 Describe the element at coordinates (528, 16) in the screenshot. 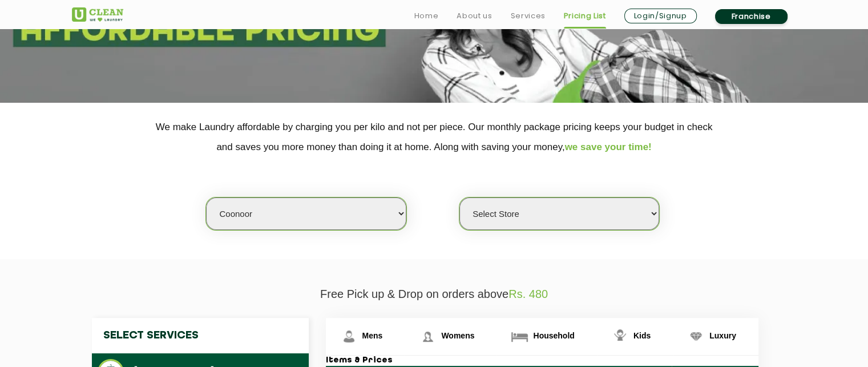

I see `a: Services` at that location.